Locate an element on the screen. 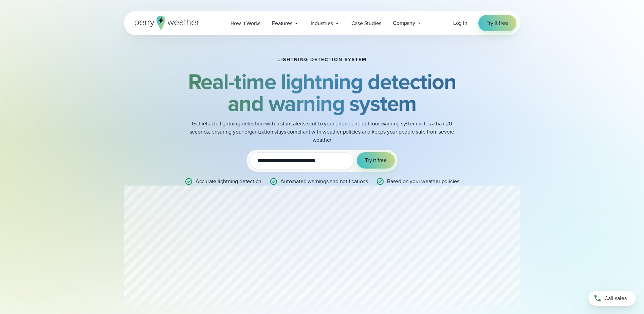 This screenshot has height=314, width=644. span: Industries is located at coordinates (322, 23).